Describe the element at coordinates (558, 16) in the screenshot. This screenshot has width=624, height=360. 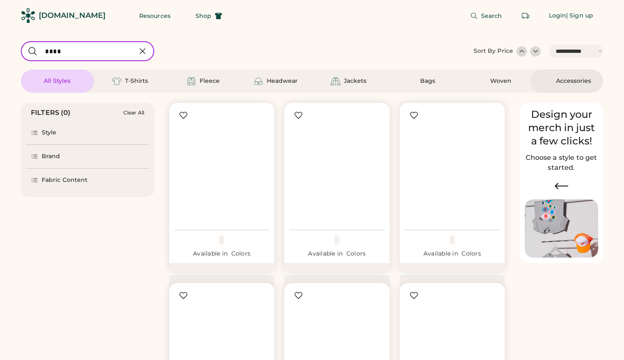
I see `div: Login` at that location.